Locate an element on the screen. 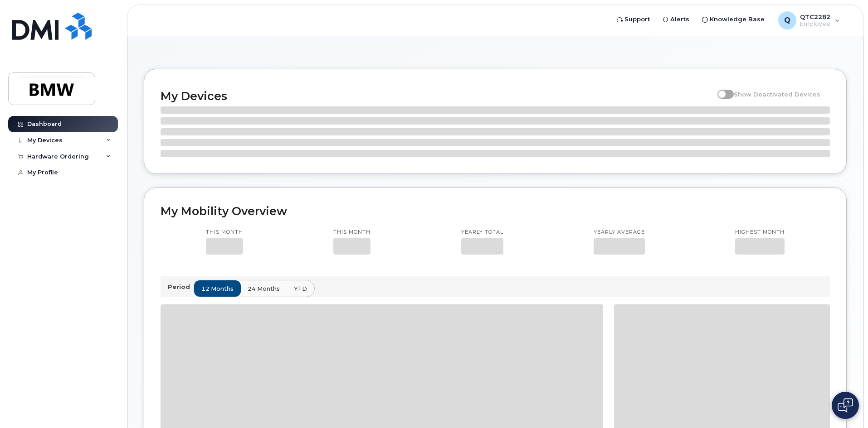  span: 24 months is located at coordinates (264, 289).